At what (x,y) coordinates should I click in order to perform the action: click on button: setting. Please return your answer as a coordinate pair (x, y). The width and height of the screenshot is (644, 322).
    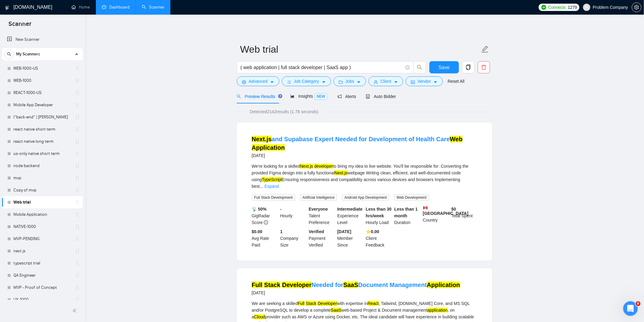
    Looking at the image, I should click on (637, 7).